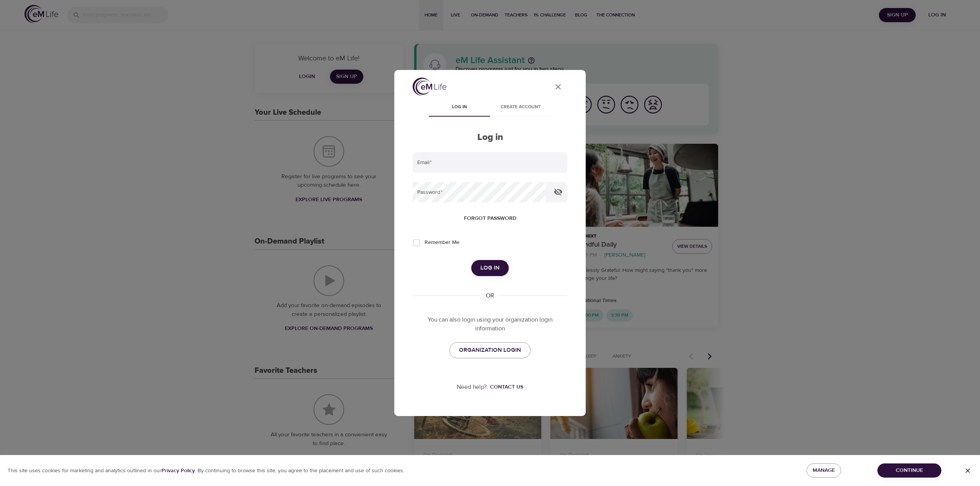  What do you see at coordinates (442, 243) in the screenshot?
I see `span: Remember Me` at bounding box center [442, 243].